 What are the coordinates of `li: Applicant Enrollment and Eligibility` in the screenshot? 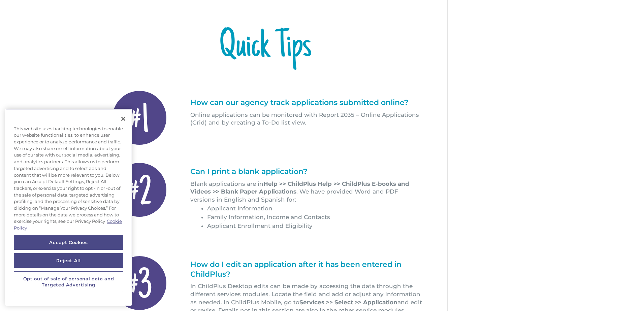 It's located at (316, 226).